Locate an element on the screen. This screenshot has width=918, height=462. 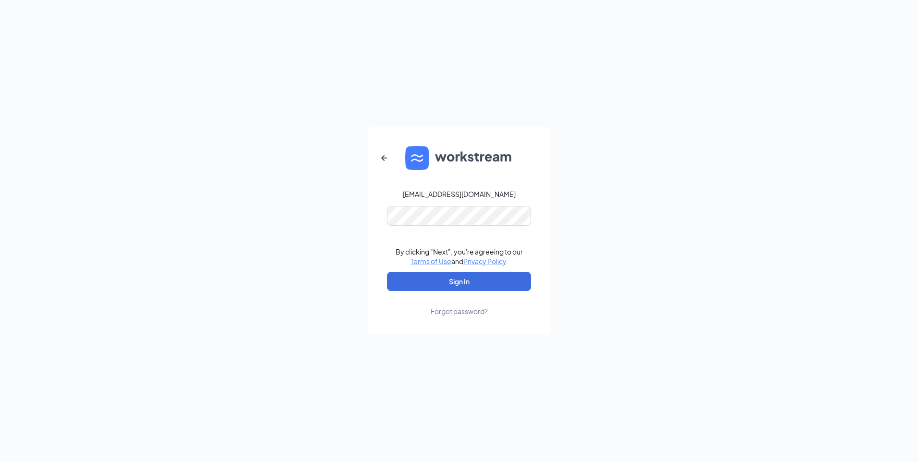
svg: ArrowLeftNew is located at coordinates (384, 158).